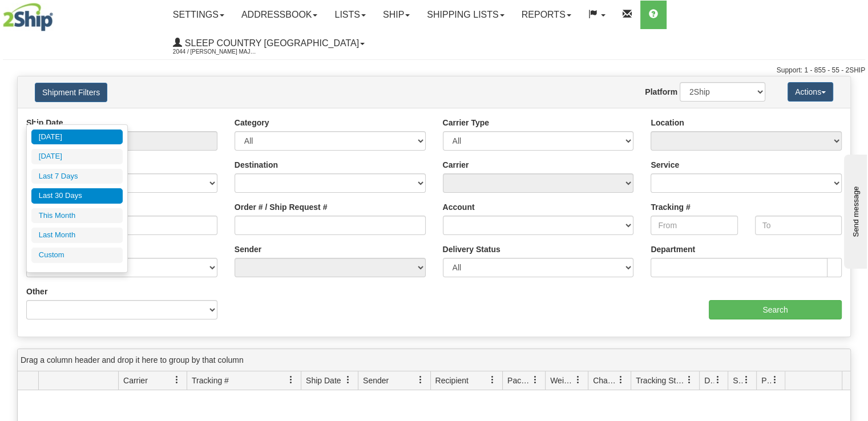  I want to click on span: Shipment Issues, so click(737, 380).